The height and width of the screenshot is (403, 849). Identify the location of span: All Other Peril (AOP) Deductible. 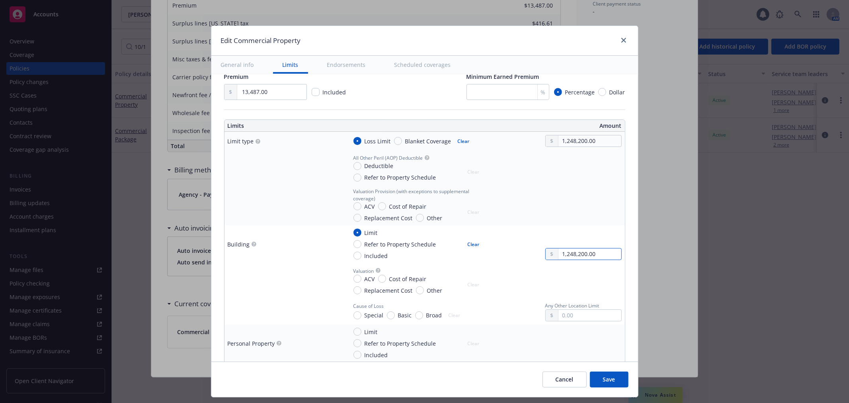
(388, 158).